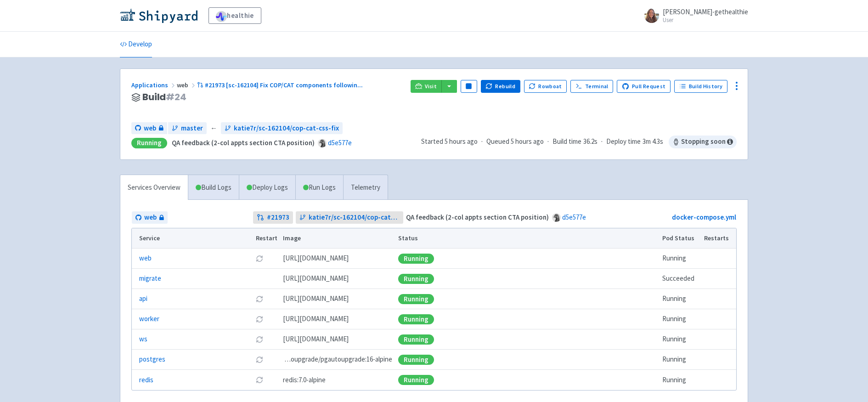 This screenshot has width=868, height=402. Describe the element at coordinates (719, 238) in the screenshot. I see `th: Restarts` at that location.